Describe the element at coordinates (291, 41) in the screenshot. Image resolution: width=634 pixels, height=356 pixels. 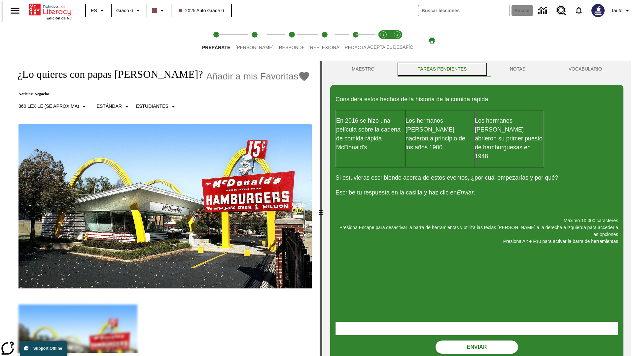
I see `button: Responde step 3 of 5` at that location.